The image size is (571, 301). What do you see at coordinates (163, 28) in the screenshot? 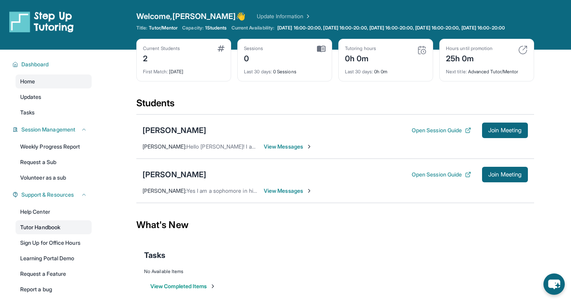
I see `span: Tutor/Mentor` at bounding box center [163, 28].